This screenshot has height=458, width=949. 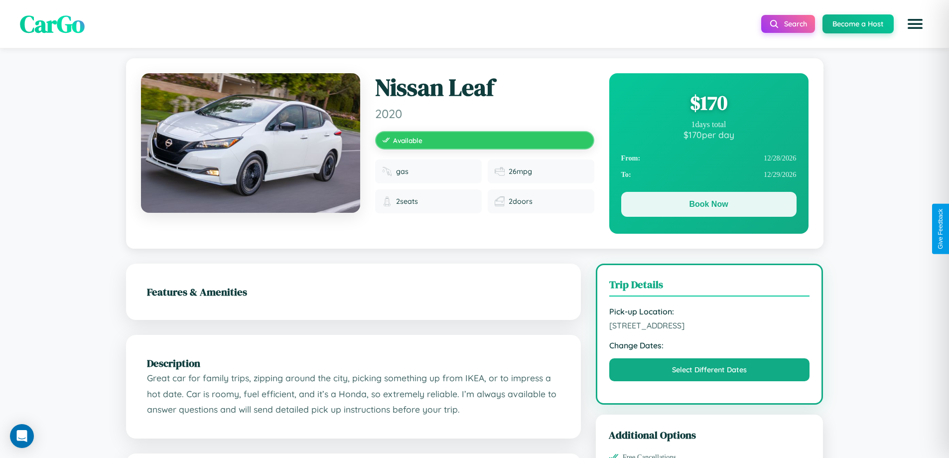 What do you see at coordinates (485, 88) in the screenshot?
I see `h1: Nissan Leaf` at bounding box center [485, 88].